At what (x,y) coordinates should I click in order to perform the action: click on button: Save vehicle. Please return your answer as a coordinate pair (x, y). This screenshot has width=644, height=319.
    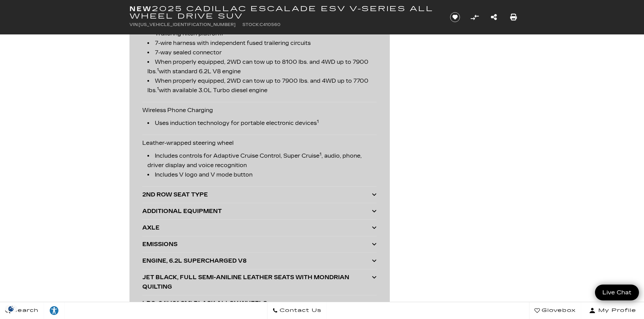
    Looking at the image, I should click on (455, 17).